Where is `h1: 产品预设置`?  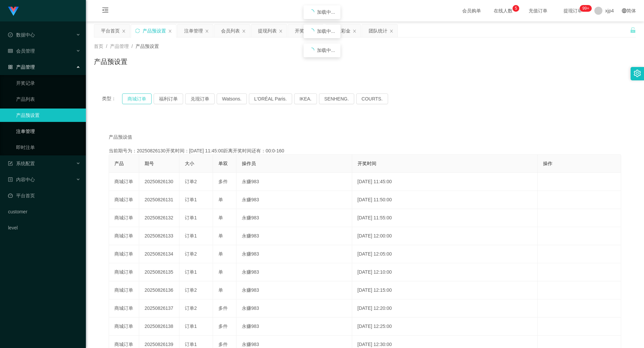 h1: 产品预设置 is located at coordinates (111, 61).